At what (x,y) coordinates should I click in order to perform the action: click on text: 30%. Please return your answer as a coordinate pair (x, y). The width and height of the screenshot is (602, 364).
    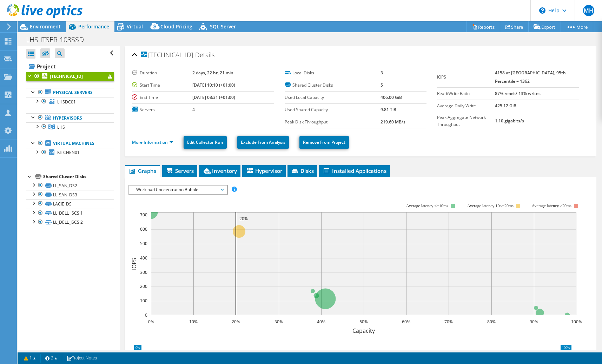
    Looking at the image, I should click on (278, 321).